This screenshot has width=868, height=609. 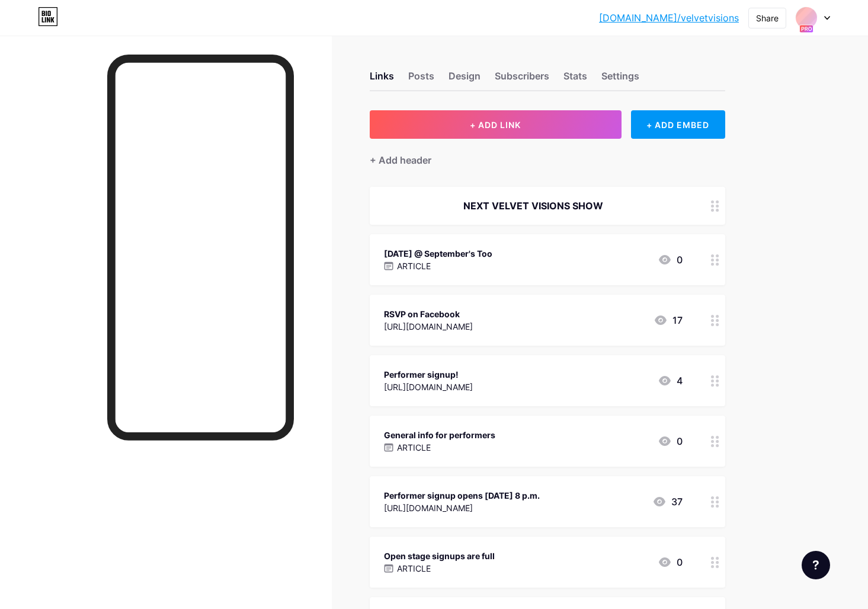 What do you see at coordinates (533, 205) in the screenshot?
I see `div: NEXT VELVET VISIONS SHOW` at bounding box center [533, 205].